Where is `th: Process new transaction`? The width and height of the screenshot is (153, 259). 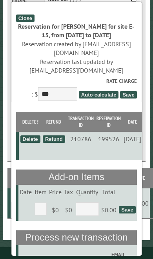 th: Process new transaction is located at coordinates (77, 238).